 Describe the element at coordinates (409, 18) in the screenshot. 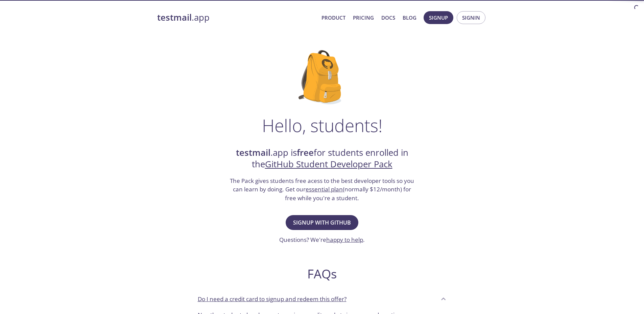

I see `a: Blog` at that location.